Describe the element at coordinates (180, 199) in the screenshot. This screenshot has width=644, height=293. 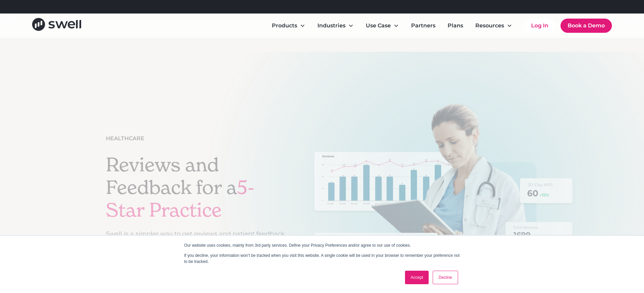
I see `span: 5-Star Practice` at that location.